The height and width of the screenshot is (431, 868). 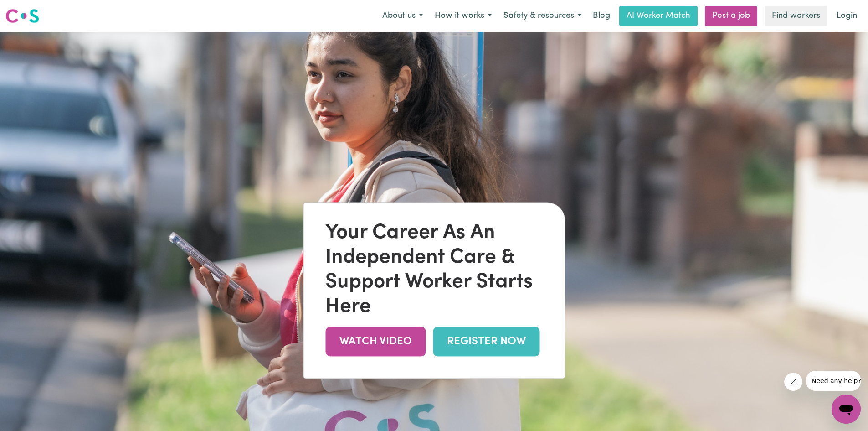 I want to click on button: About us, so click(x=402, y=16).